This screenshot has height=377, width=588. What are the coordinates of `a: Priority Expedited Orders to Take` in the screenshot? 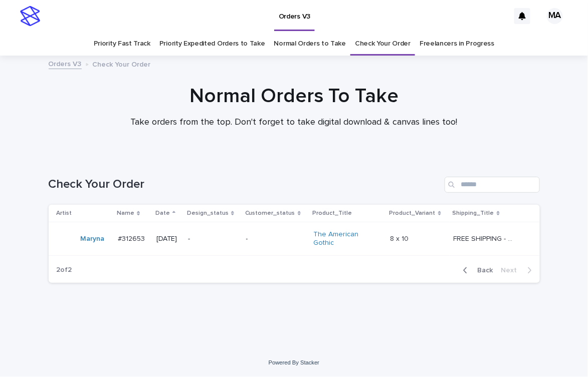 It's located at (212, 44).